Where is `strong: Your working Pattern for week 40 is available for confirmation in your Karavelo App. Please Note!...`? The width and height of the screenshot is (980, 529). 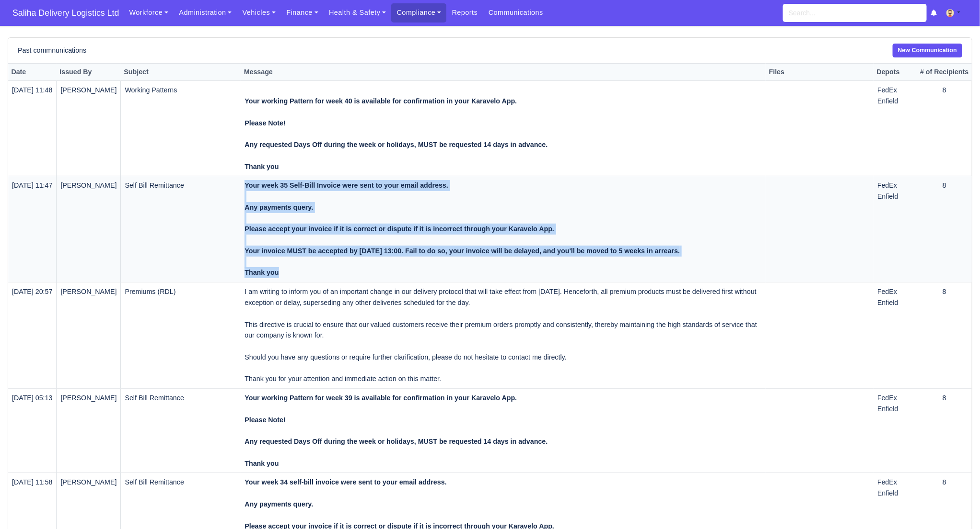
strong: Your working Pattern for week 40 is available for confirmation in your Karavelo App. Please Note!... is located at coordinates (396, 123).